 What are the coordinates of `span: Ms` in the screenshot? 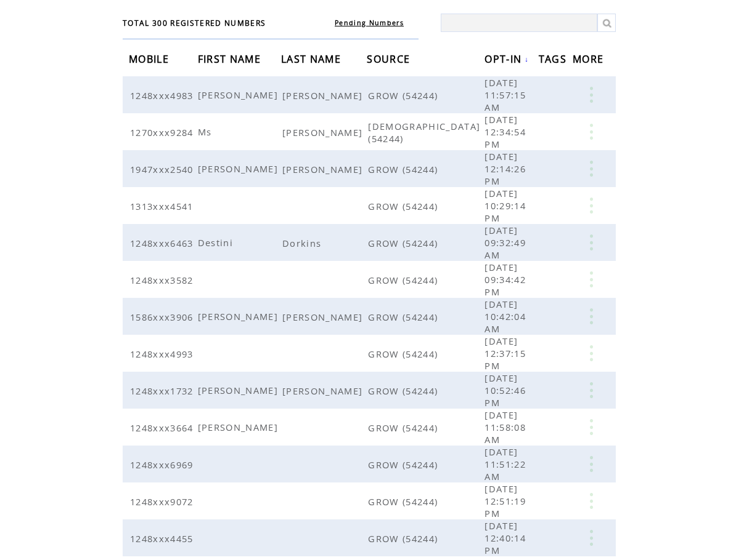 It's located at (206, 132).